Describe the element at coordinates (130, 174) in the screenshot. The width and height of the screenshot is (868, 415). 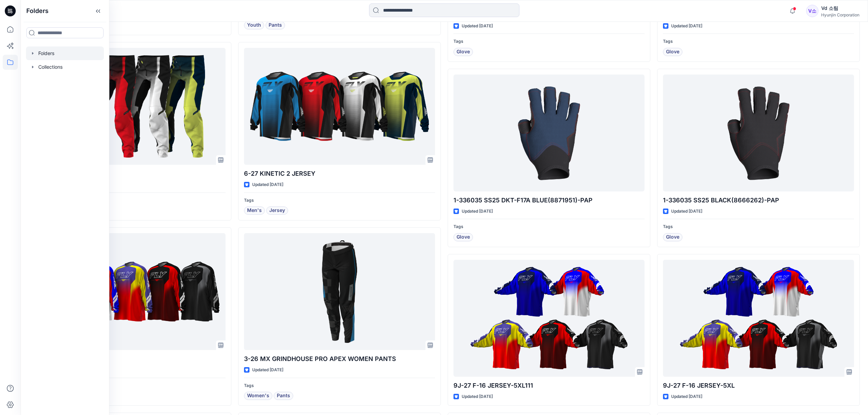
I see `p: 6-27 KINETIC 2 PANT` at that location.